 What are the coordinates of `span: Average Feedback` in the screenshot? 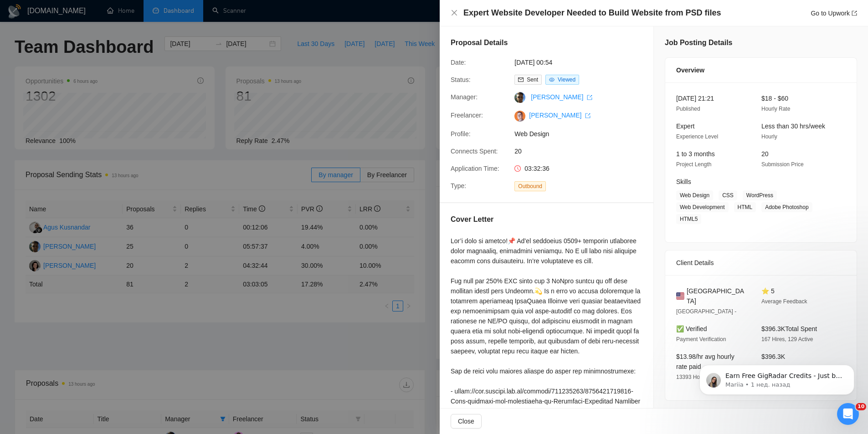 It's located at (784, 302).